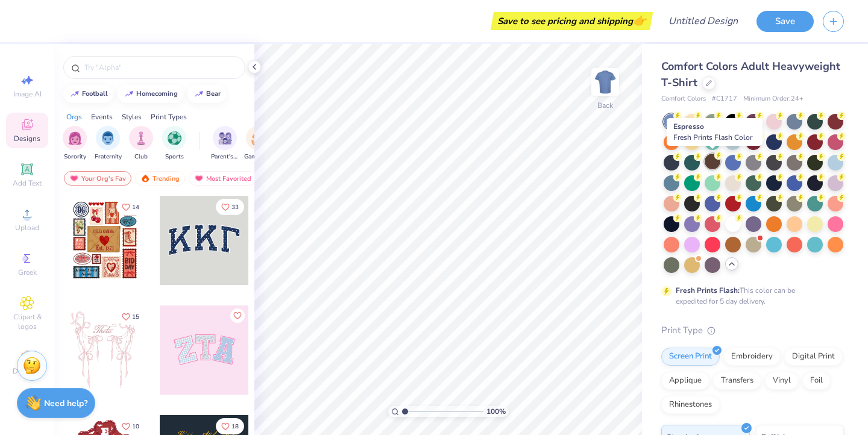  I want to click on span: # C1717, so click(725, 99).